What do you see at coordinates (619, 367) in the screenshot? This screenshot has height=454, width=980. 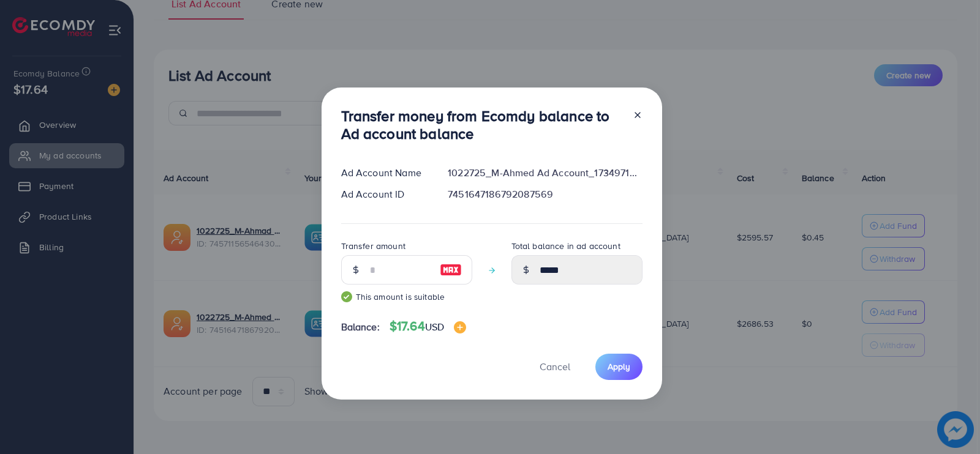 I see `span: Apply` at bounding box center [619, 367].